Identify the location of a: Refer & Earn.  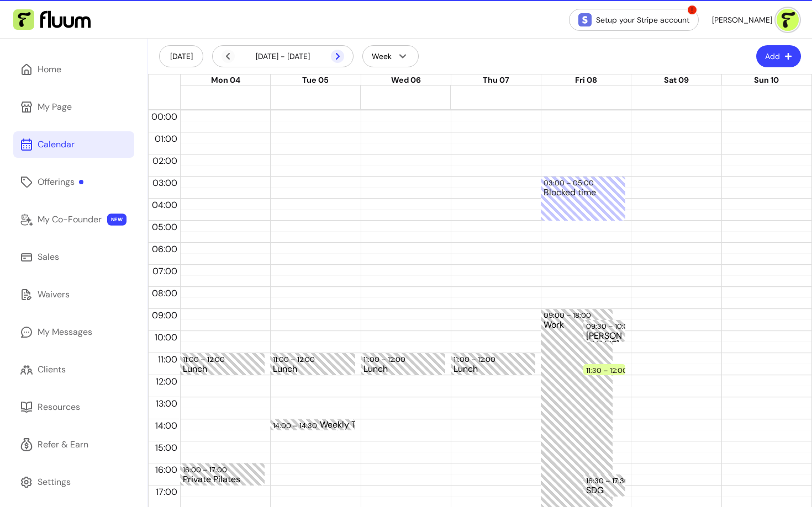
(73, 445).